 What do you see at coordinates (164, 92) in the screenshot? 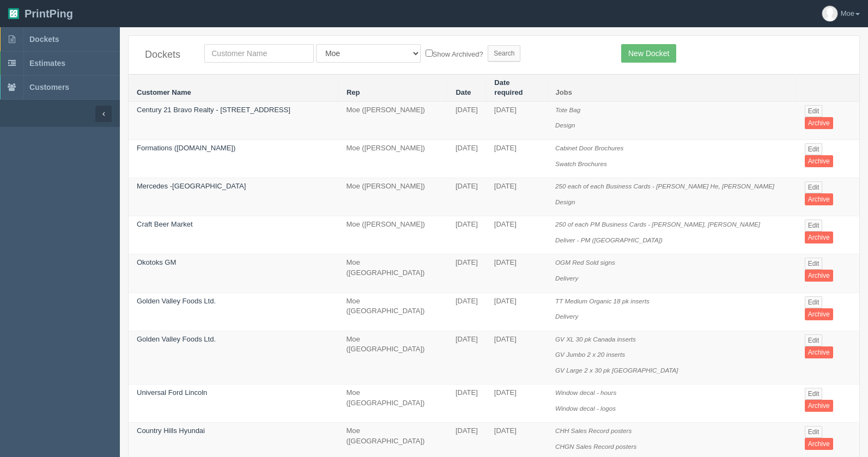
I see `a: Customer Name` at bounding box center [164, 92].